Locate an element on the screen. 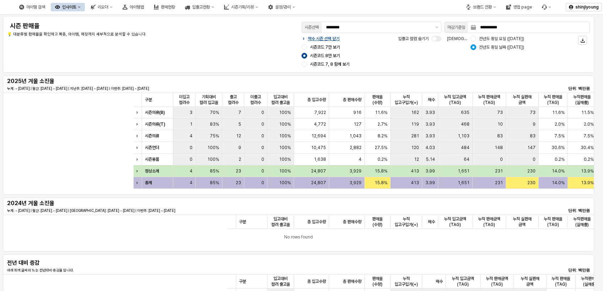 The width and height of the screenshot is (603, 291). span: 85% is located at coordinates (214, 183).